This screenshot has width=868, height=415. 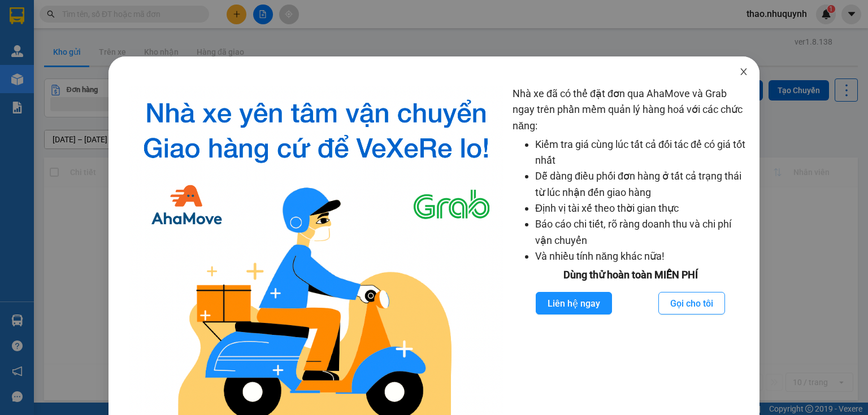 What do you see at coordinates (574, 304) in the screenshot?
I see `button: Liên hệ ngay` at bounding box center [574, 304].